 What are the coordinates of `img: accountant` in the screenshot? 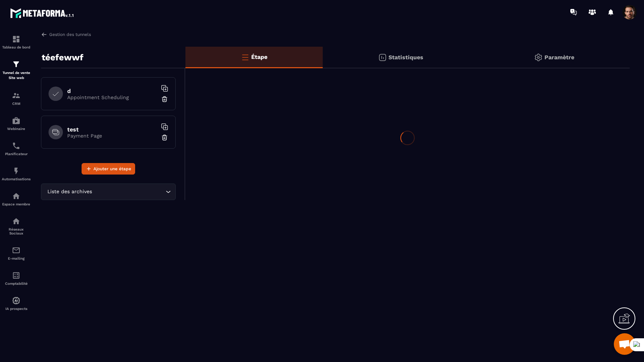 It's located at (16, 276).